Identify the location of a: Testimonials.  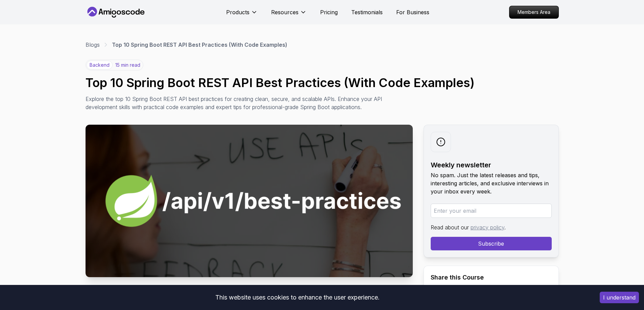
(367, 12).